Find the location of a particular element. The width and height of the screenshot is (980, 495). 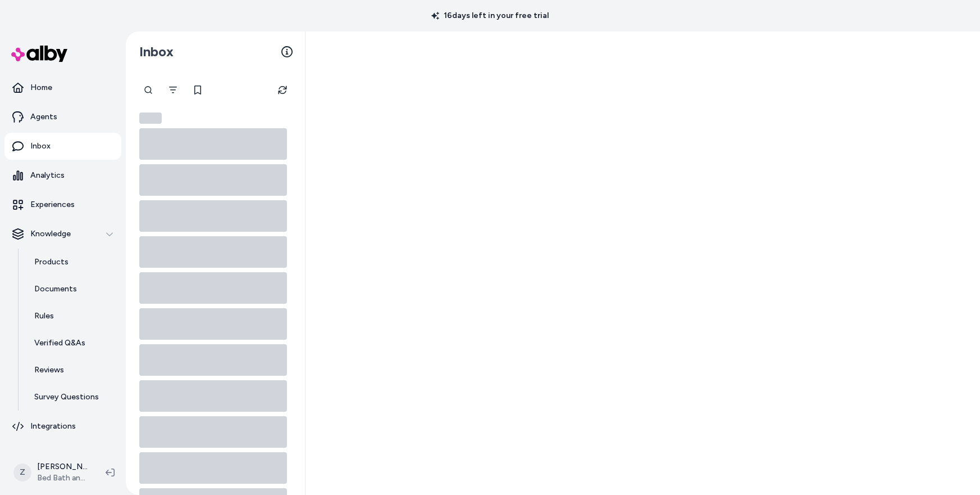

p: Home is located at coordinates (41, 88).